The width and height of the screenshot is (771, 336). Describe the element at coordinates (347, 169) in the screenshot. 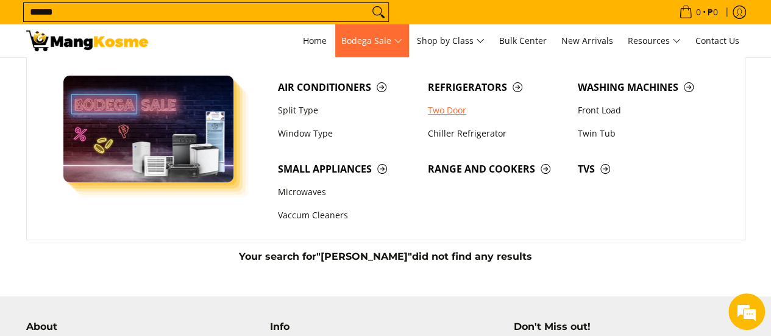

I see `a: Small Appliances` at that location.